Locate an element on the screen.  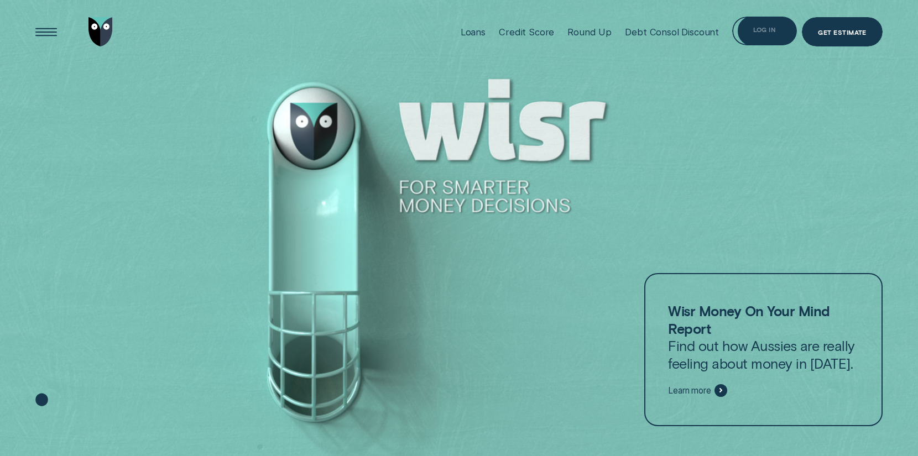
span: Learn more is located at coordinates (689, 390).